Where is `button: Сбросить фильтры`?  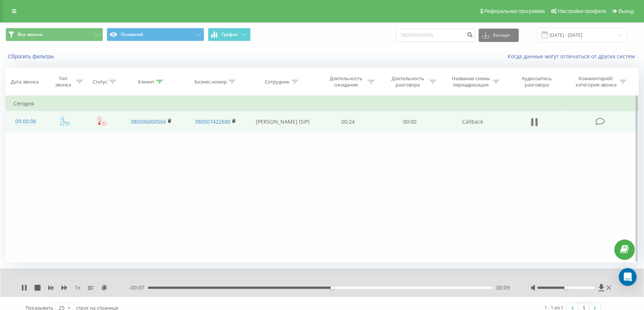 button: Сбросить фильтры is located at coordinates (32, 57).